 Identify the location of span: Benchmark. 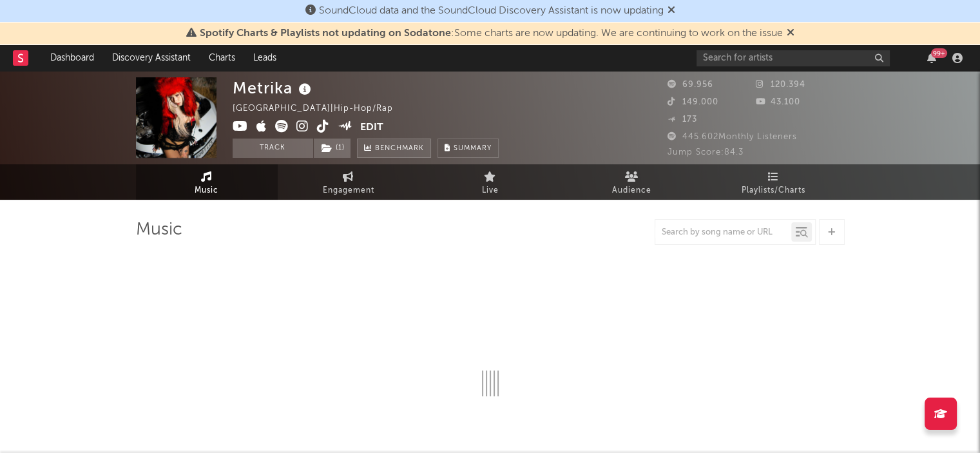
(399, 149).